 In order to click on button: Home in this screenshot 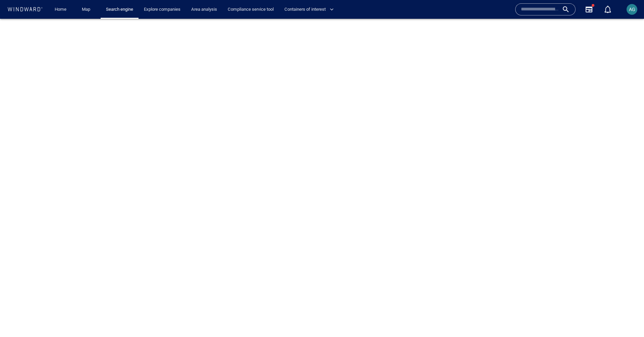, I will do `click(60, 9)`.